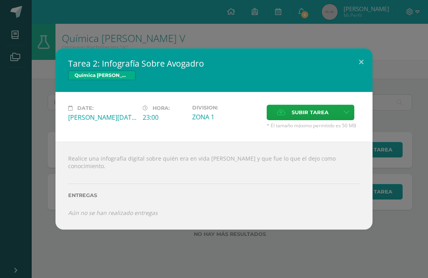 Image resolution: width=428 pixels, height=278 pixels. Describe the element at coordinates (113, 212) in the screenshot. I see `i: Aún no se han realizado entregas` at that location.